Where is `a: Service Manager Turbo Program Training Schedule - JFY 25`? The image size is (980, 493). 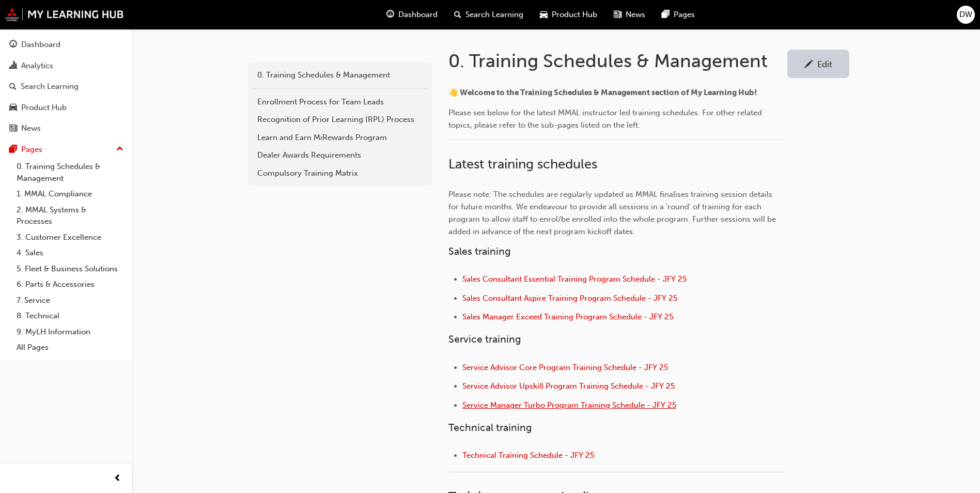 a: Service Manager Turbo Program Training Schedule - JFY 25 is located at coordinates (569, 405).